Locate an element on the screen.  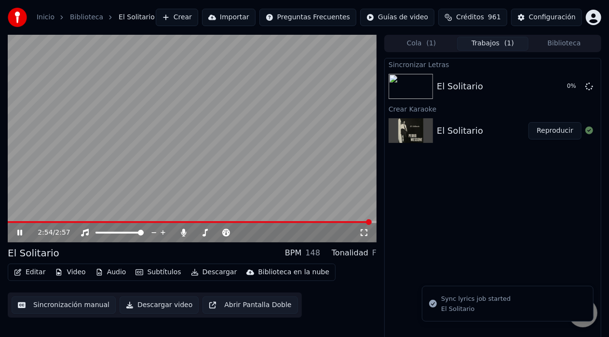
button: Abrir Pantalla Doble is located at coordinates (250, 305).